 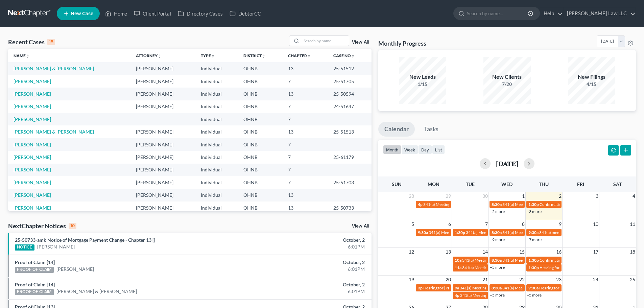 I want to click on span: 17, so click(x=596, y=252).